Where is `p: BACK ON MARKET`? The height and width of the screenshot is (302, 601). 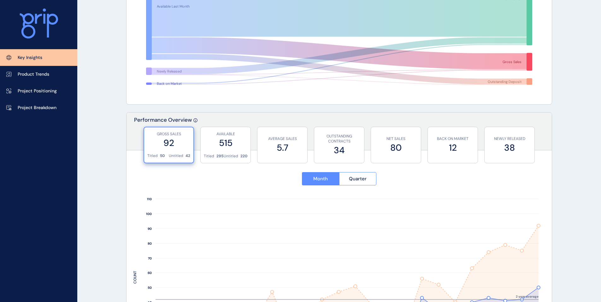
p: BACK ON MARKET is located at coordinates (453, 139).